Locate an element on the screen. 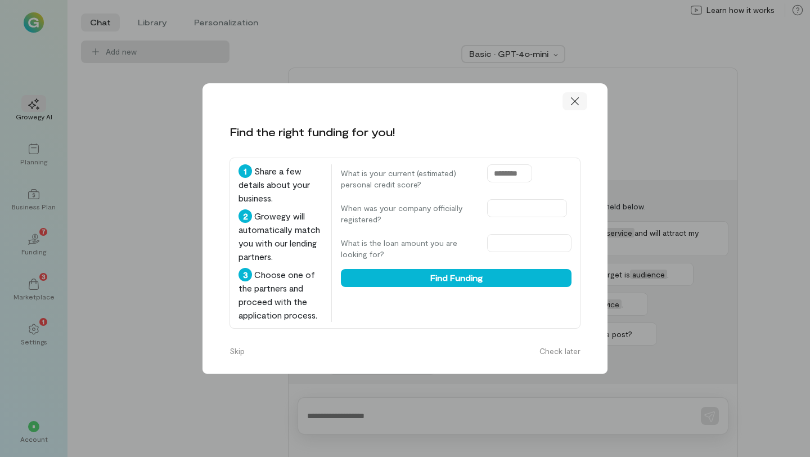 This screenshot has width=810, height=457. div: 3 is located at coordinates (245, 275).